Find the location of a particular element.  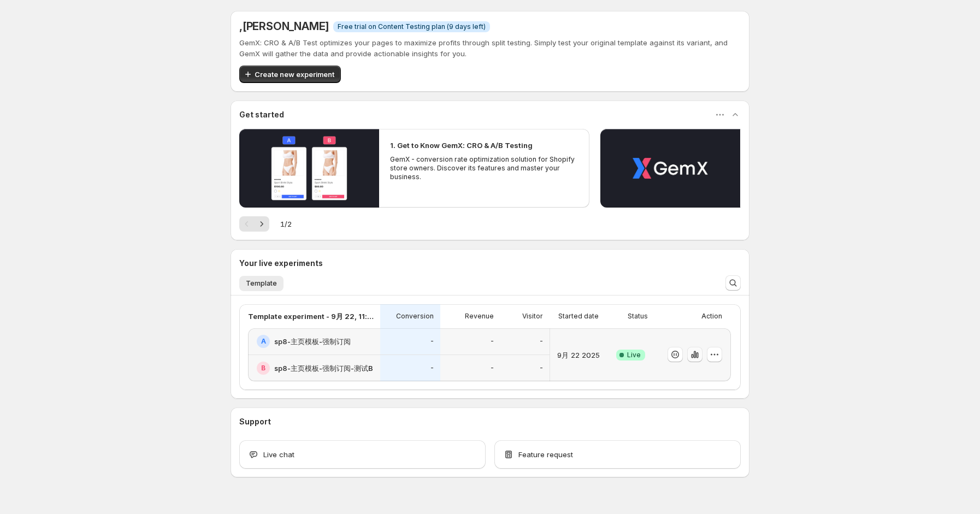

span: Free trial on Content Testing plan (9 days left) is located at coordinates (411, 27).